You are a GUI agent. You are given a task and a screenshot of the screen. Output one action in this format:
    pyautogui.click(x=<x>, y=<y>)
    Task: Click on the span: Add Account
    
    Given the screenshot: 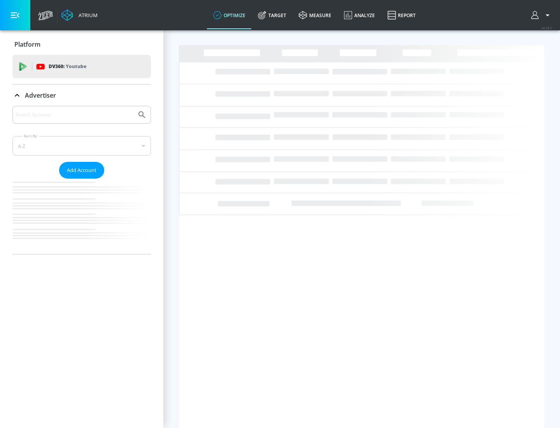 What is the action you would take?
    pyautogui.click(x=82, y=170)
    